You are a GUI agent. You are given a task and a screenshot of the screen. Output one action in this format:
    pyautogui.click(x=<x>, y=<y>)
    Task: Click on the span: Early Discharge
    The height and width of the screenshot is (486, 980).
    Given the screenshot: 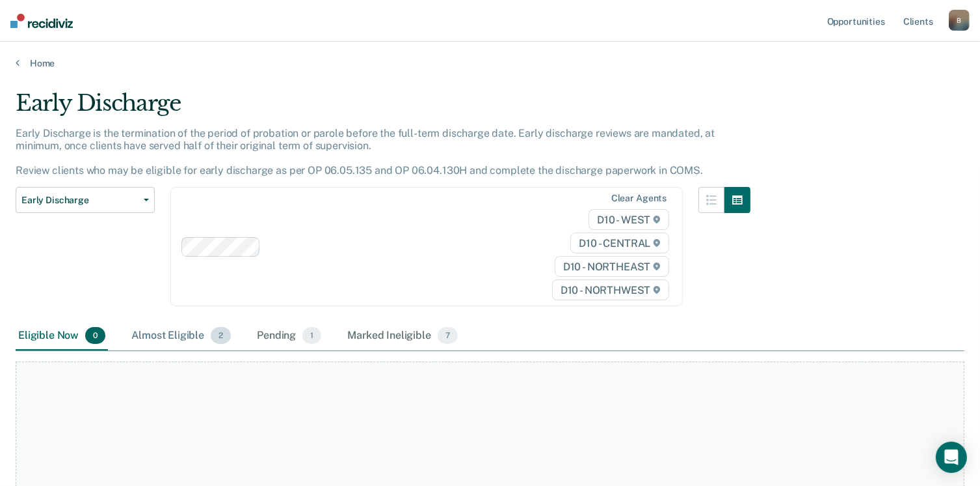 What is the action you would take?
    pyautogui.click(x=80, y=200)
    